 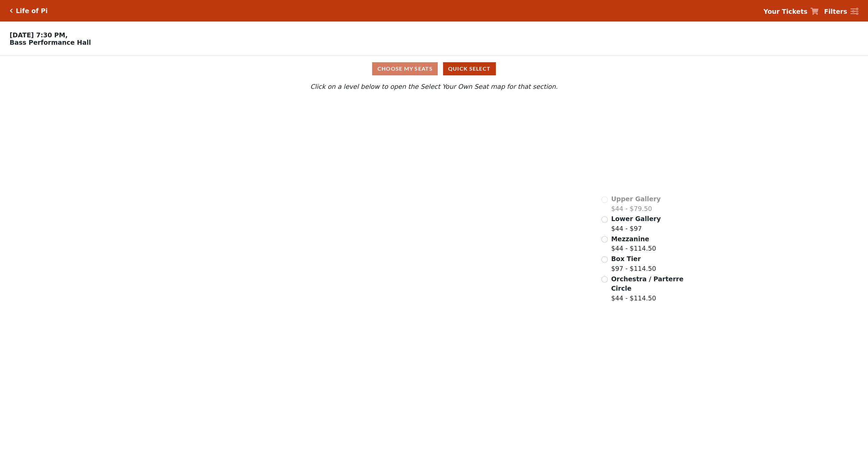 I want to click on label: $44 - $79.50, so click(x=636, y=204).